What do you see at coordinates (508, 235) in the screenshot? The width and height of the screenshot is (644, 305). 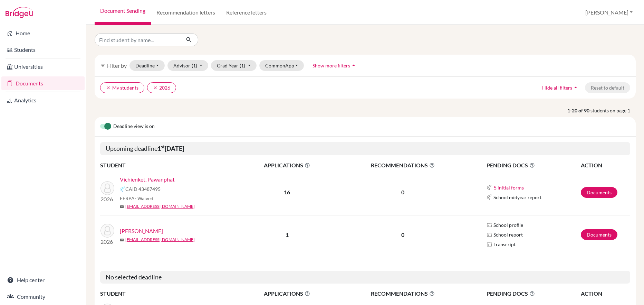 I see `span: School report` at bounding box center [508, 235].